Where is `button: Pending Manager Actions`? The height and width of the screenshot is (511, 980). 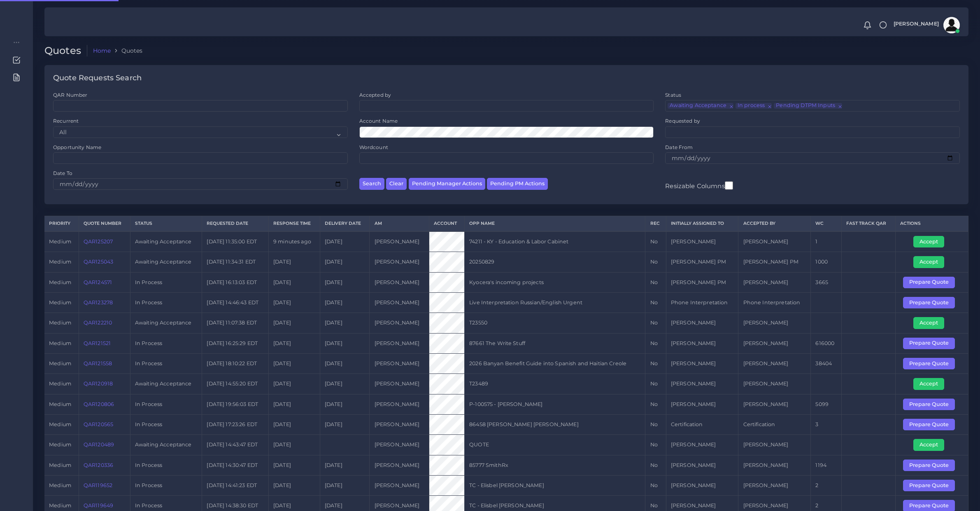 button: Pending Manager Actions is located at coordinates (447, 184).